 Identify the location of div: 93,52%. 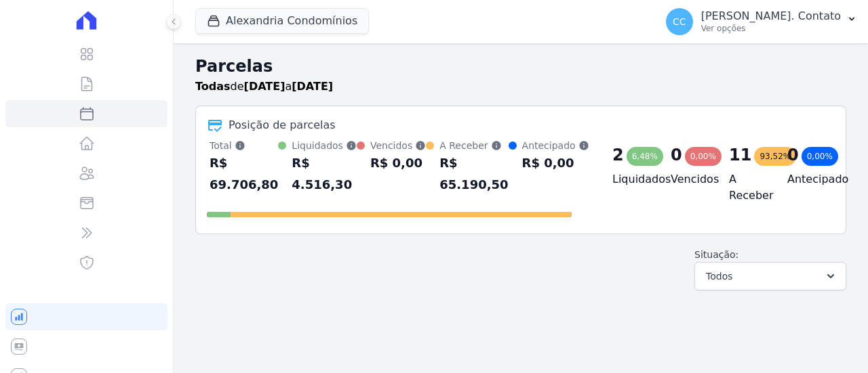
(774, 156).